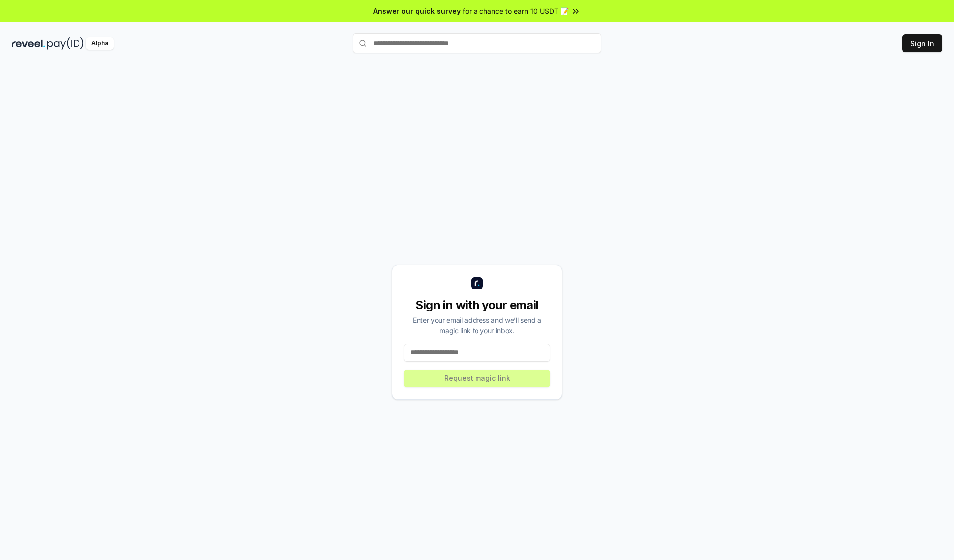 Image resolution: width=954 pixels, height=560 pixels. I want to click on div: Alpha, so click(99, 43).